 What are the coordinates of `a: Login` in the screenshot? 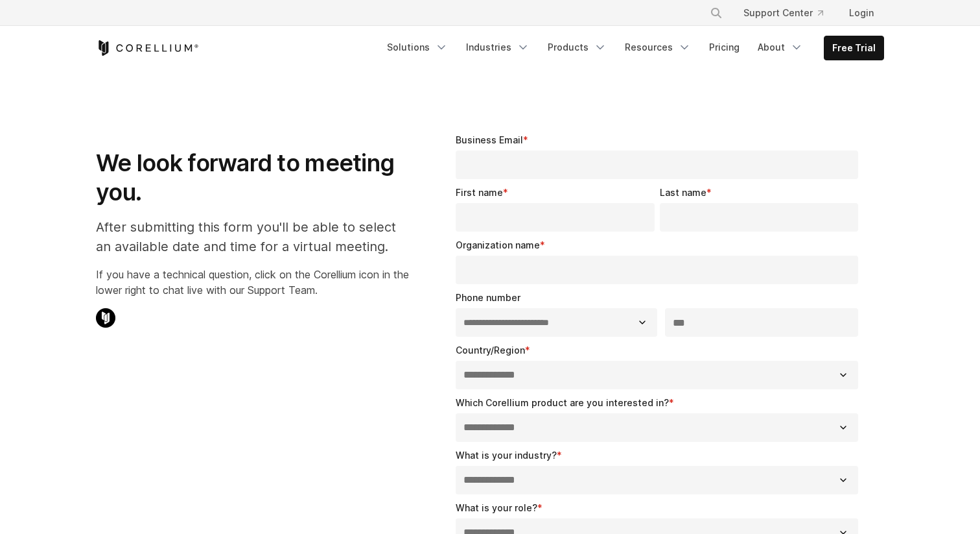 It's located at (862, 13).